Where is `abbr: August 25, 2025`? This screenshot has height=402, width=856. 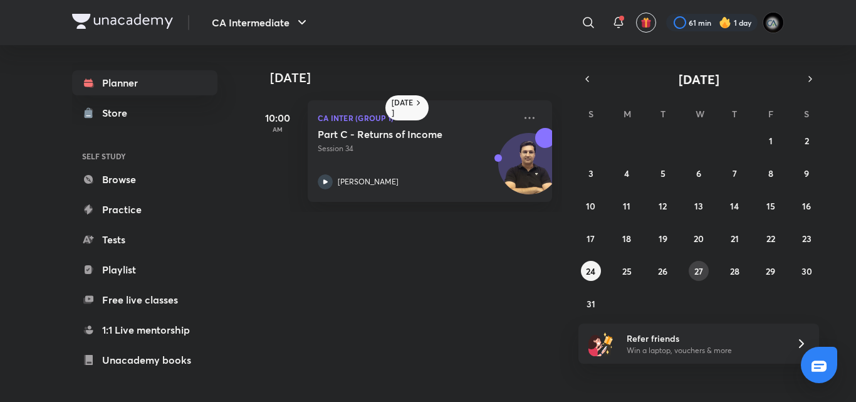 abbr: August 25, 2025 is located at coordinates (627, 271).